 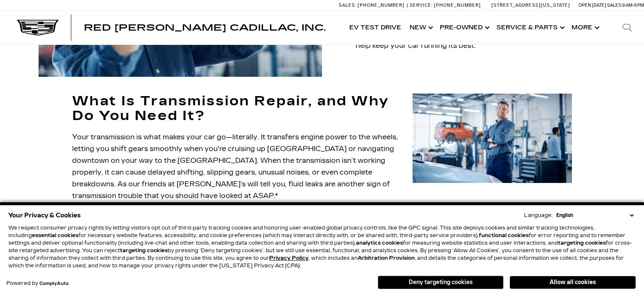 I want to click on u: Privacy Policy, so click(x=289, y=257).